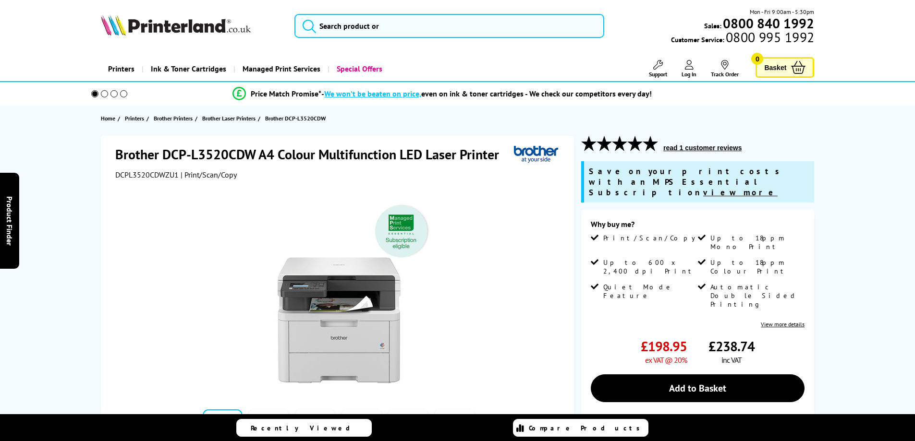  I want to click on span: £198.95, so click(664, 346).